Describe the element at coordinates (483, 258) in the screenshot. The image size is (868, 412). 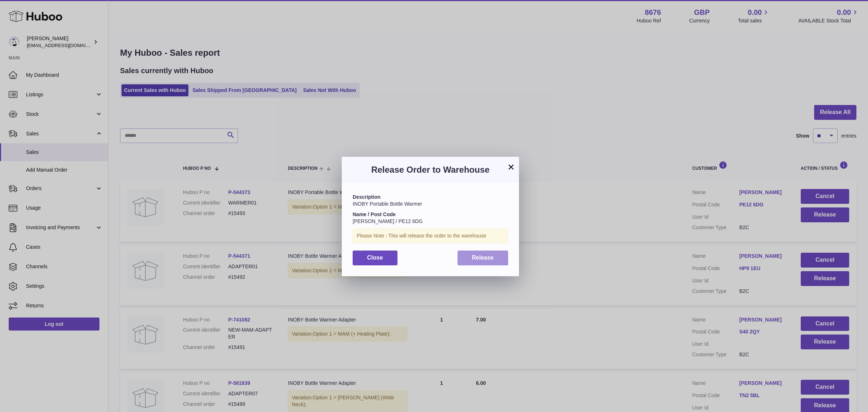
I see `button: Release` at that location.